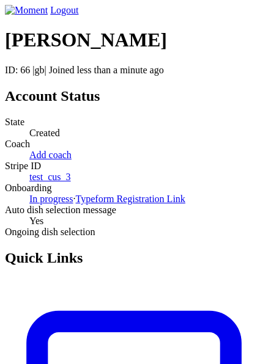 The image size is (268, 364). What do you see at coordinates (36, 221) in the screenshot?
I see `span: Yes` at bounding box center [36, 221].